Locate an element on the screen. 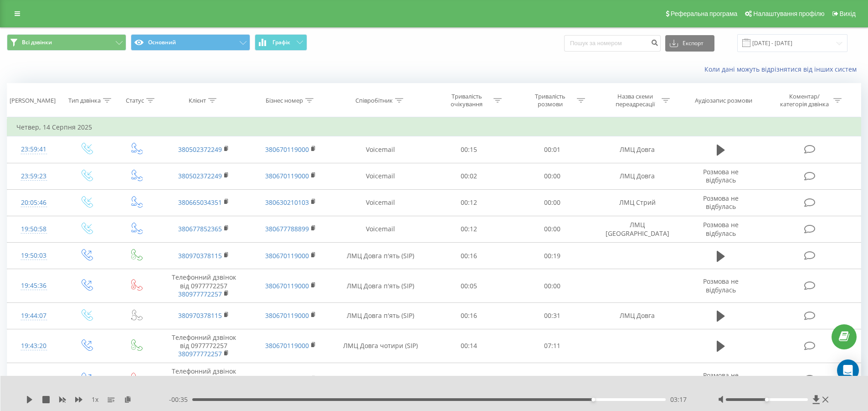 The width and height of the screenshot is (868, 411). div: Тривалість очікування is located at coordinates (467, 100).